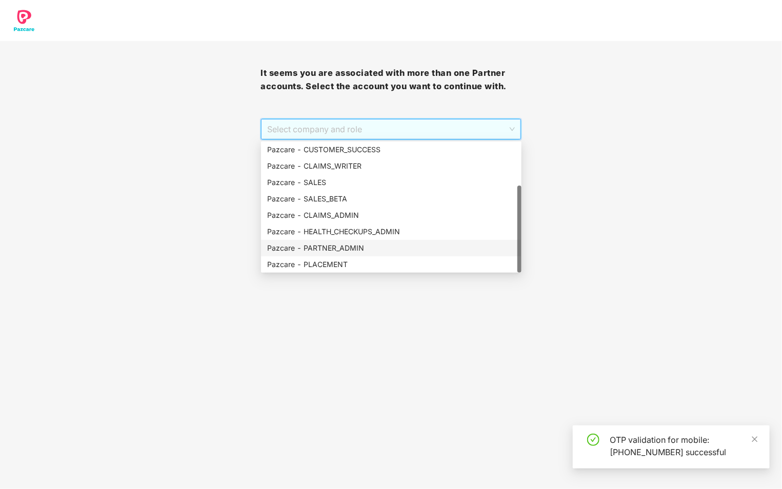  What do you see at coordinates (391, 199) in the screenshot?
I see `div: Pazcare - SALES_BETA` at bounding box center [391, 199].